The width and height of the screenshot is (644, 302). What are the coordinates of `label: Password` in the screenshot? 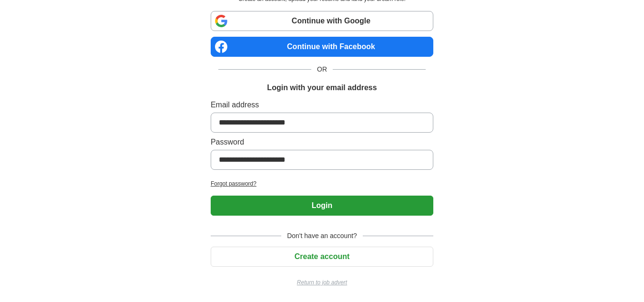 It's located at (322, 142).